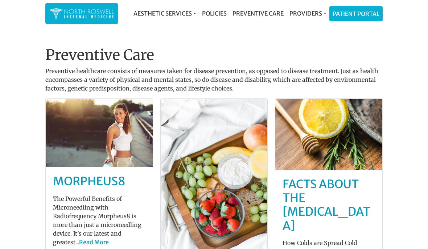 The width and height of the screenshot is (428, 249). Describe the element at coordinates (356, 14) in the screenshot. I see `a: Patient Portal` at that location.